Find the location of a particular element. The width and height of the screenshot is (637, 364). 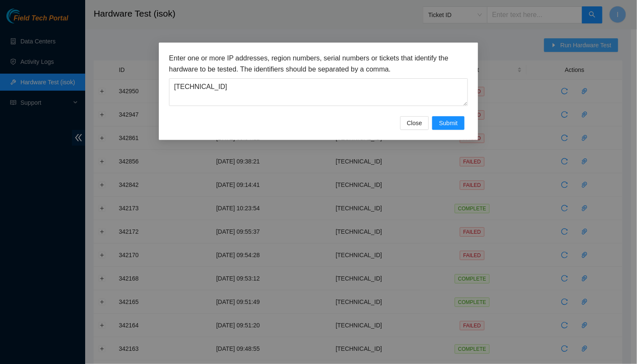

button: Close is located at coordinates (414, 123).